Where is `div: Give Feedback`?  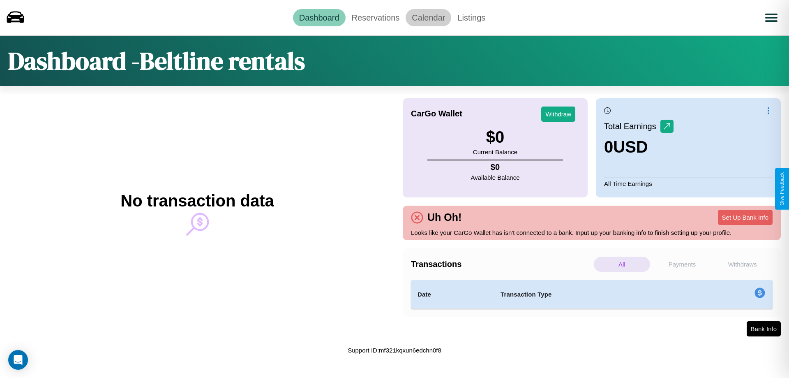 div: Give Feedback is located at coordinates (782, 189).